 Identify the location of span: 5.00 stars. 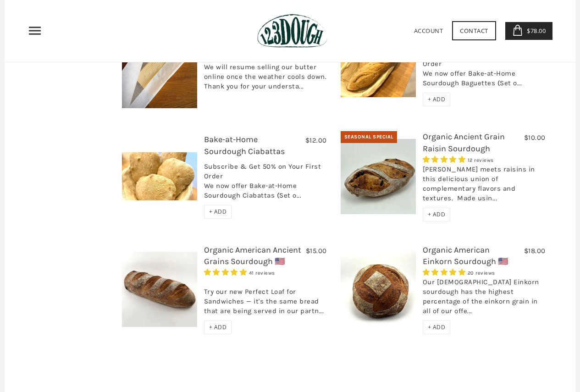
(445, 160).